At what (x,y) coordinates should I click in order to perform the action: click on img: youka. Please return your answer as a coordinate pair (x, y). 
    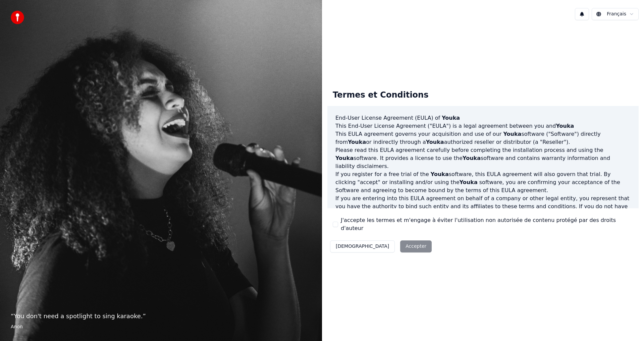
    Looking at the image, I should click on (17, 17).